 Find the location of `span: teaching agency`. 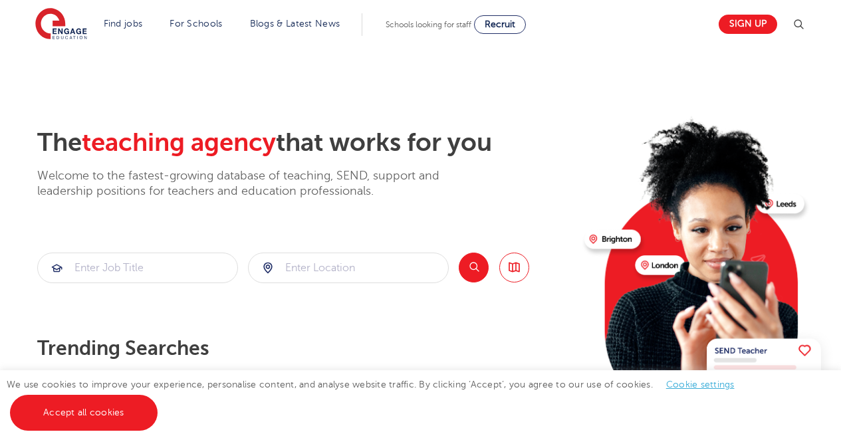

span: teaching agency is located at coordinates (179, 142).